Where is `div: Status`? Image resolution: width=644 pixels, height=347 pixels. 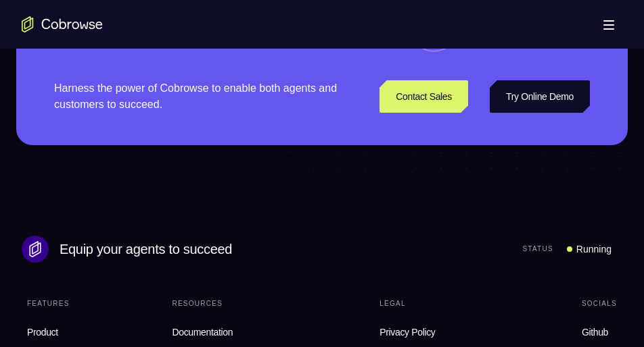
div: Status is located at coordinates (537, 250).